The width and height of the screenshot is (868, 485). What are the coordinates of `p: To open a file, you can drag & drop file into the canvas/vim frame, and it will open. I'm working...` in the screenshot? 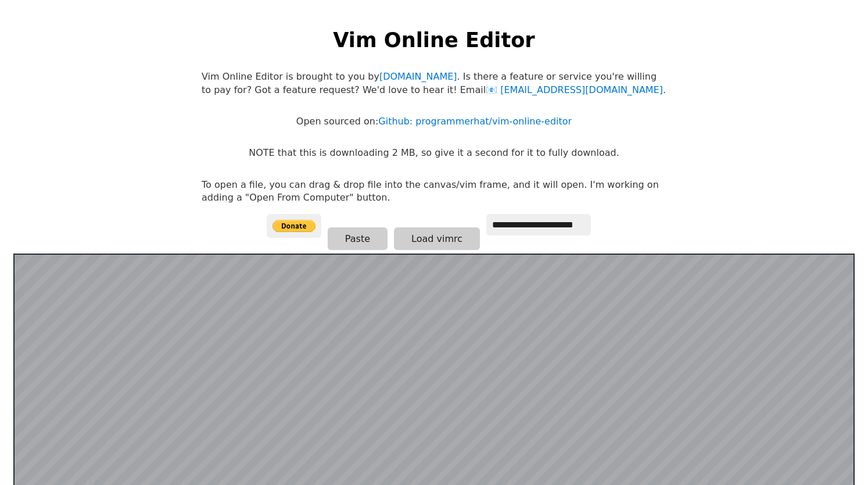 It's located at (434, 192).